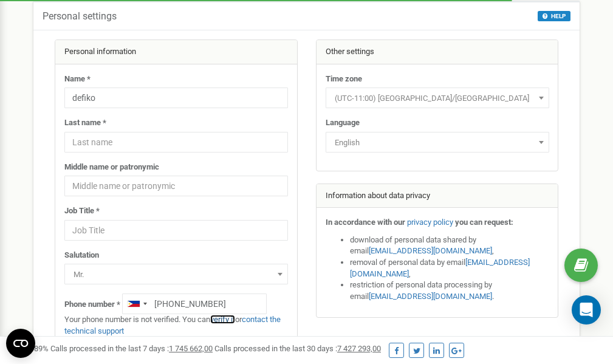 This screenshot has height=364, width=613. Describe the element at coordinates (359, 348) in the screenshot. I see `u: 7 427 293,00` at that location.